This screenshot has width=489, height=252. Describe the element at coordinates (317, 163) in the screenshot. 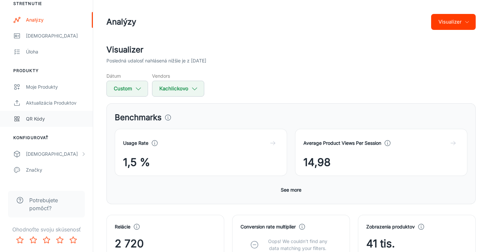

I see `span: 14,98` at that location.